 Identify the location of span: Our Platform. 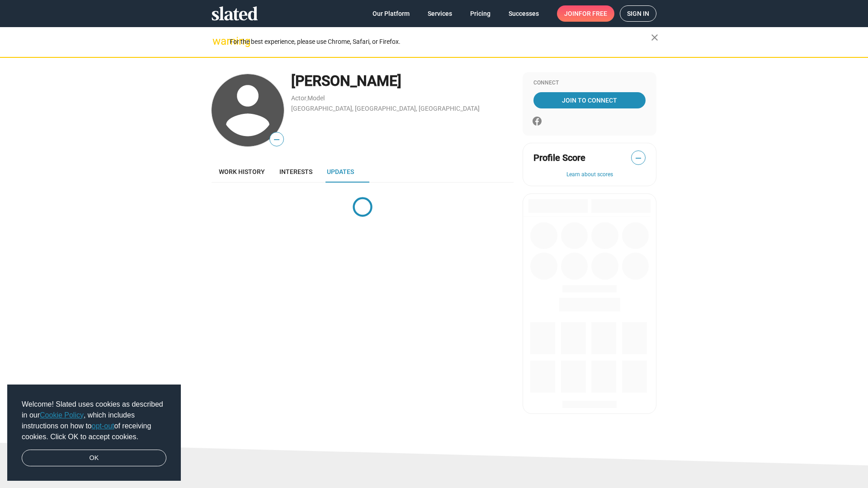
(391, 13).